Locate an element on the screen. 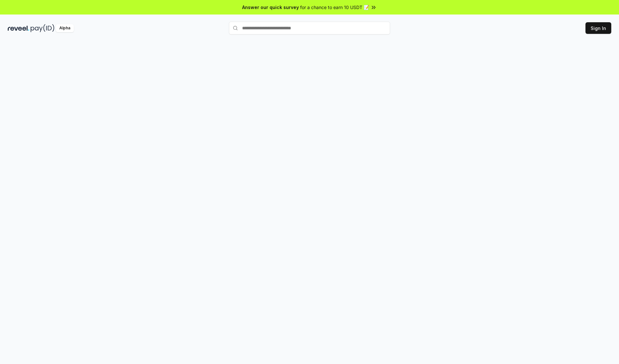 Image resolution: width=619 pixels, height=364 pixels. div: Alpha is located at coordinates (65, 28).